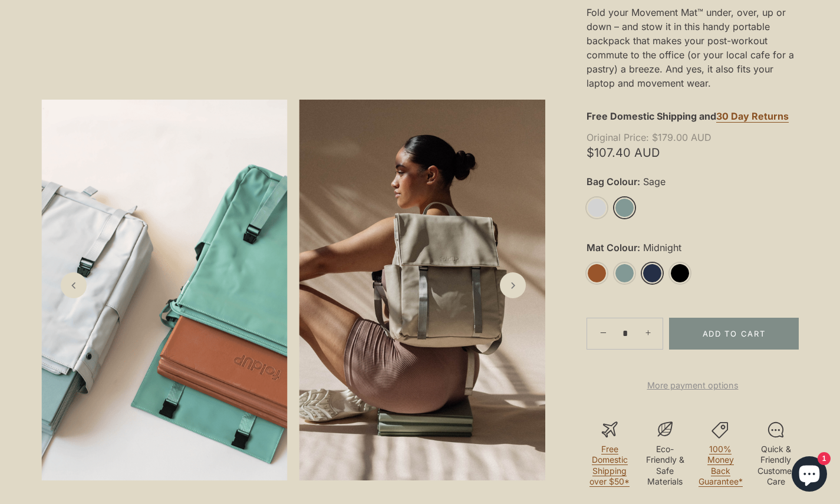 The width and height of the screenshot is (840, 504). Describe the element at coordinates (720, 465) in the screenshot. I see `a: 100% Money Back Guarantee*` at that location.